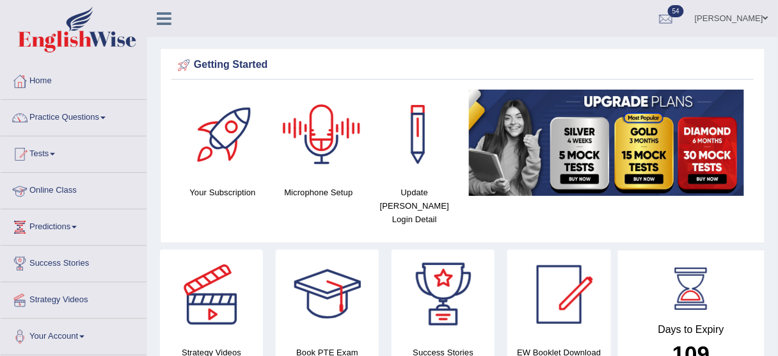 Image resolution: width=778 pixels, height=356 pixels. I want to click on span: 54, so click(676, 11).